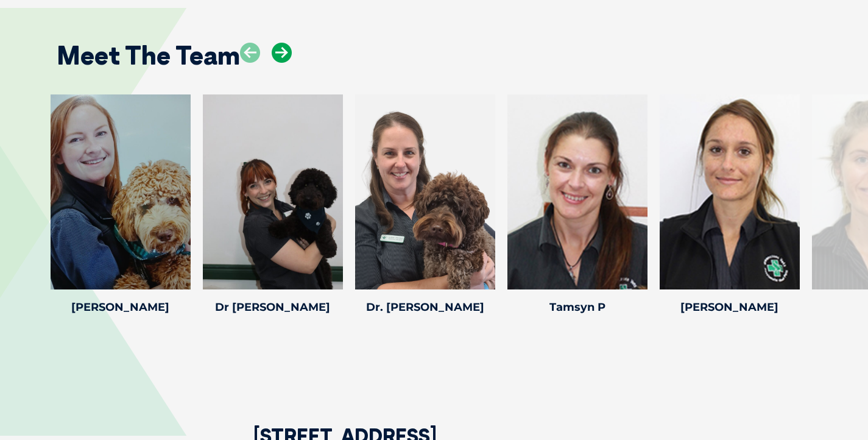 Image resolution: width=868 pixels, height=440 pixels. What do you see at coordinates (148, 56) in the screenshot?
I see `h2: Meet The Team` at bounding box center [148, 56].